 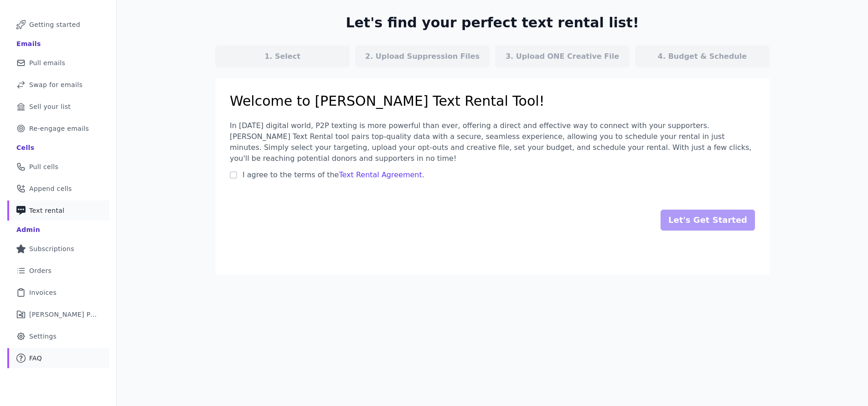 What do you see at coordinates (35, 359) in the screenshot?
I see `span: FAQ` at bounding box center [35, 359].